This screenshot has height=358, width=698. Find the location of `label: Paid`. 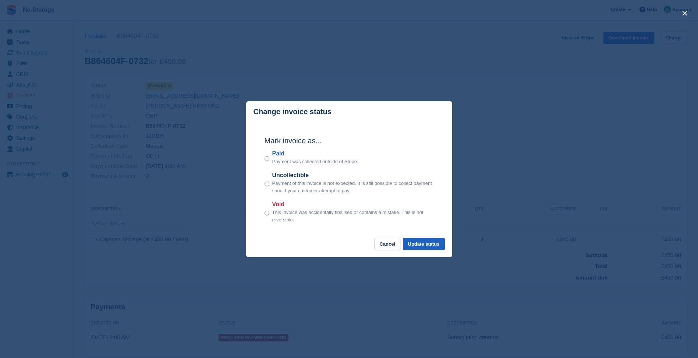

label: Paid is located at coordinates (315, 153).